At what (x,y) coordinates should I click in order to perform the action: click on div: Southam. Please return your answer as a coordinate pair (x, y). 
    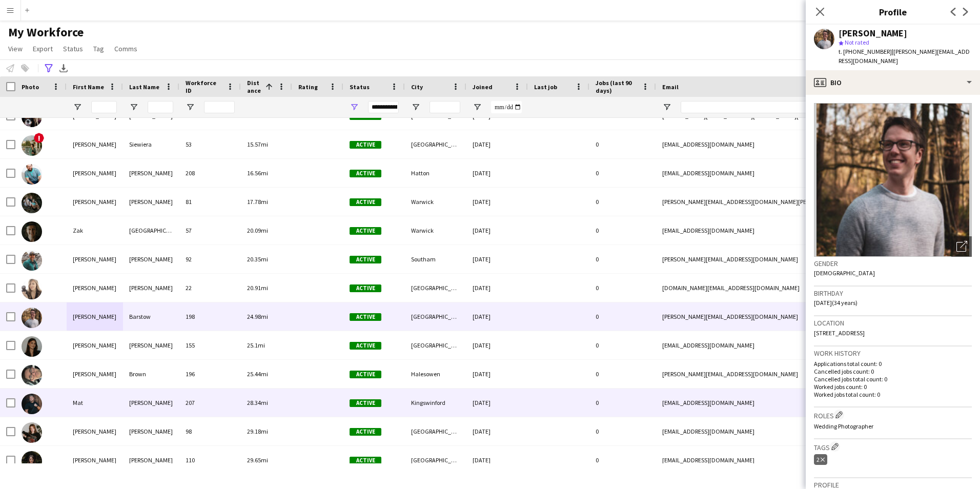
    Looking at the image, I should click on (436, 259).